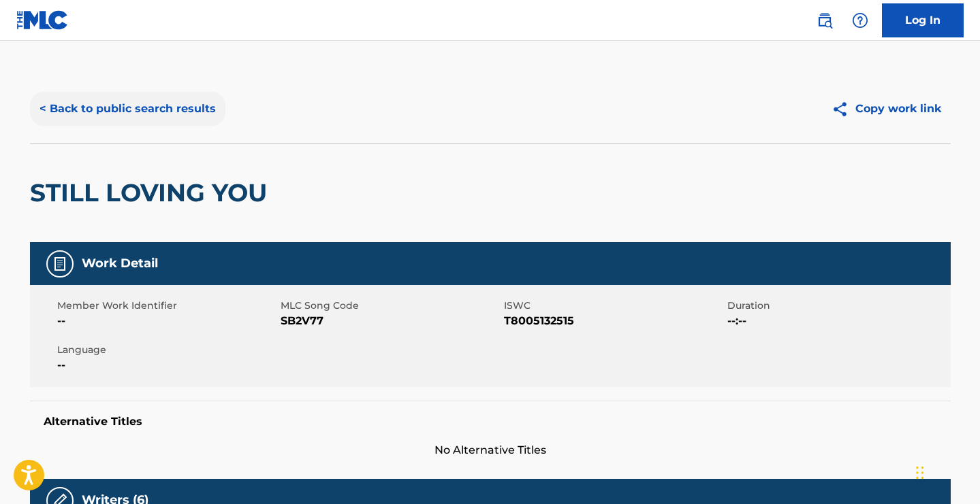 The height and width of the screenshot is (504, 980). I want to click on span: T8005132515, so click(614, 322).